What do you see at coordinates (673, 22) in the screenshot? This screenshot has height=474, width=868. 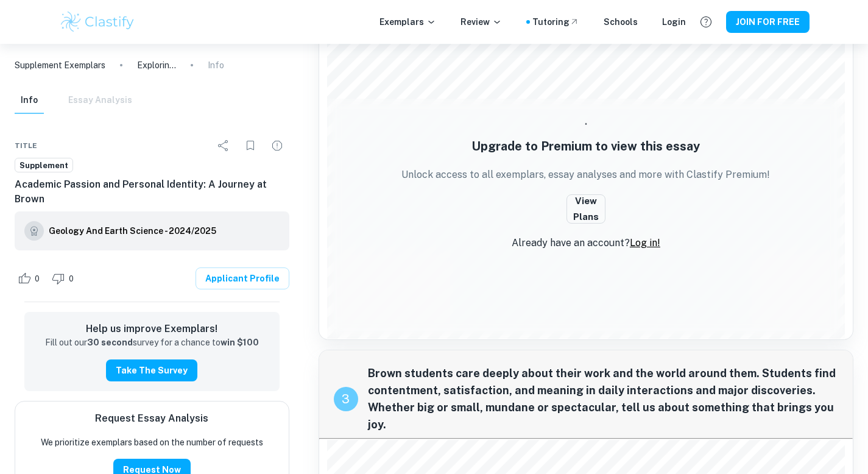 I see `a: Login` at bounding box center [673, 22].